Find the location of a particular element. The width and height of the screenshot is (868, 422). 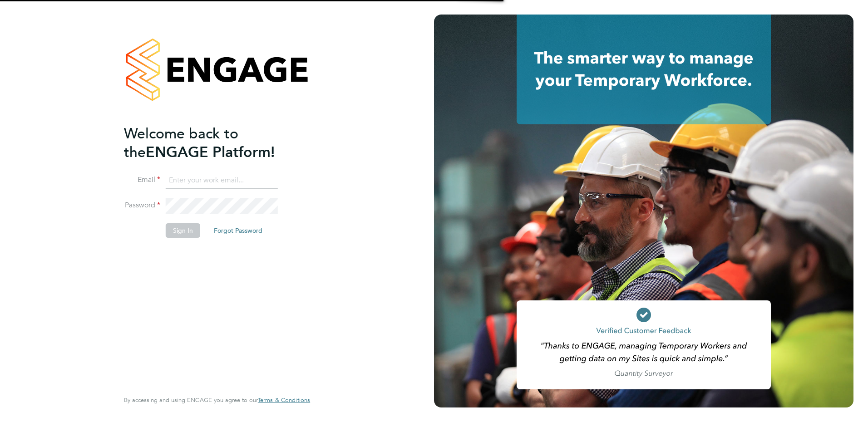

h2: ENGAGE Platform! is located at coordinates (213, 143).